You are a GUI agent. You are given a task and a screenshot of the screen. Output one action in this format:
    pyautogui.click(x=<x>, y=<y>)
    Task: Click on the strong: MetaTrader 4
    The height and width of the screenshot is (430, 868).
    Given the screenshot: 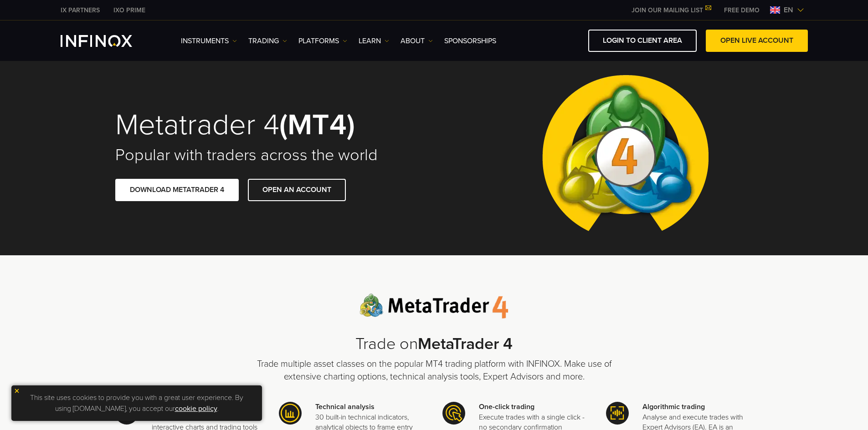 What is the action you would take?
    pyautogui.click(x=465, y=343)
    